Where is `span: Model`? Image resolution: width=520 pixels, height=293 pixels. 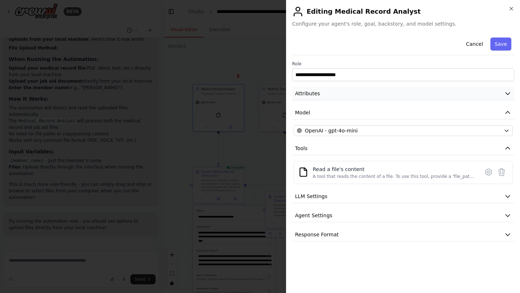
span: Model is located at coordinates (303, 113).